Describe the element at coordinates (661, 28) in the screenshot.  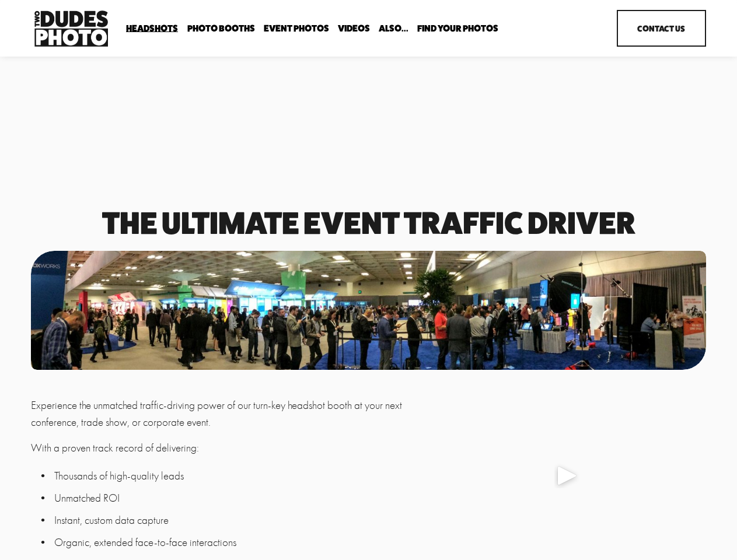
I see `a: Contact Us` at that location.